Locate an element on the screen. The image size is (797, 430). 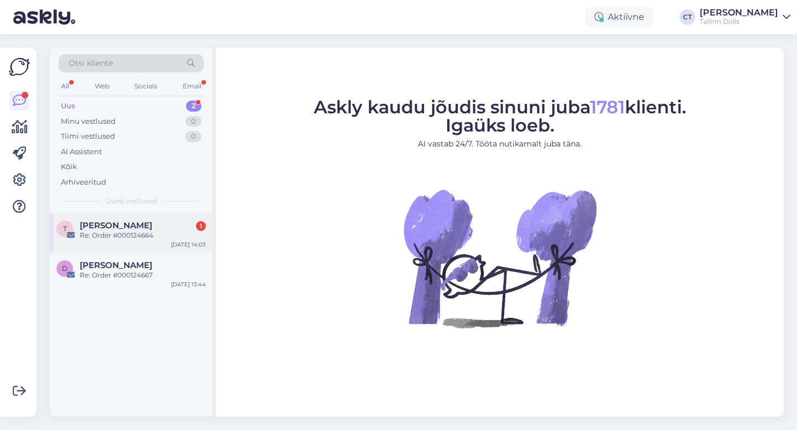
div: Kõik is located at coordinates (69, 167).